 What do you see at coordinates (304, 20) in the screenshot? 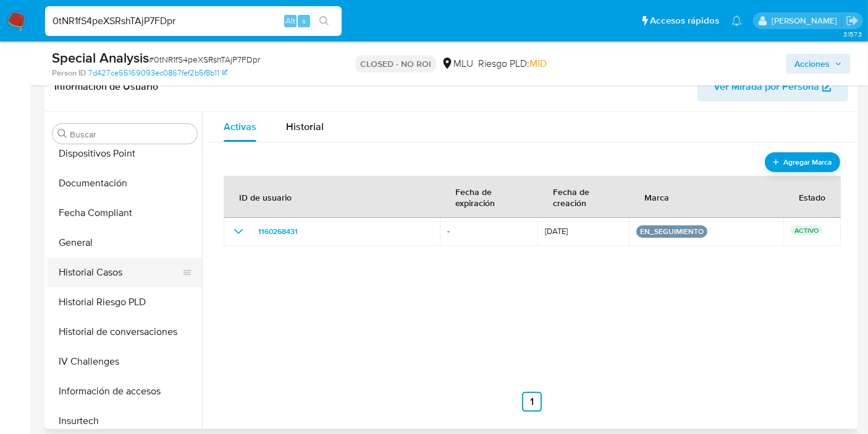
I see `span: s` at bounding box center [304, 20].